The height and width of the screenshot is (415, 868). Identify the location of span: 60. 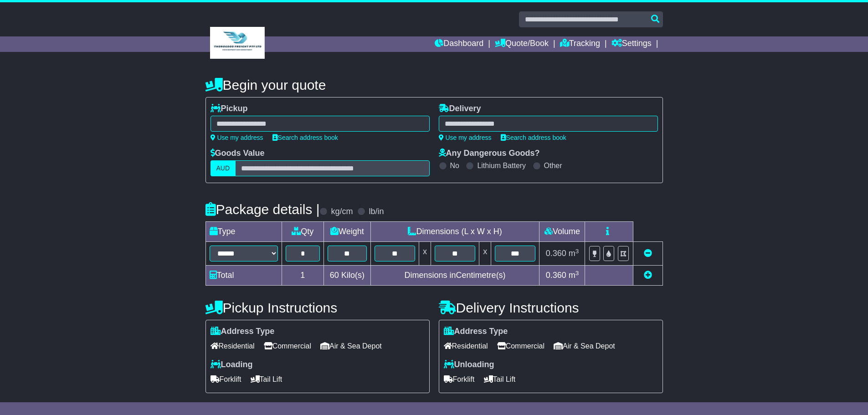
(334, 275).